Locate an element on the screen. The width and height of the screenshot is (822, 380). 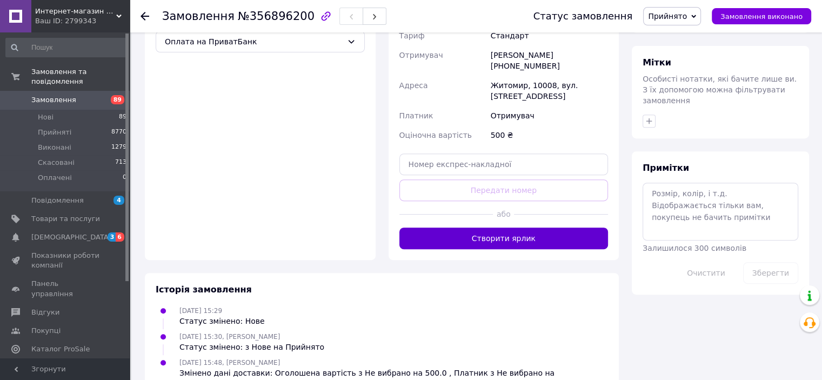
span: 713 is located at coordinates (120, 163).